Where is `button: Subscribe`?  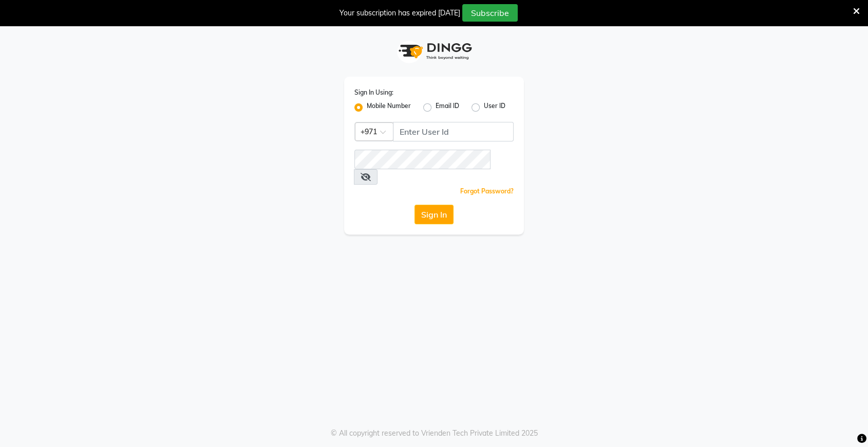 button: Subscribe is located at coordinates (490, 13).